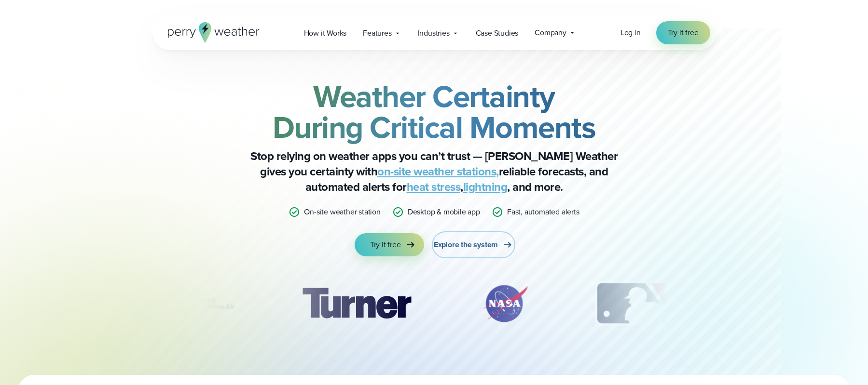  Describe the element at coordinates (342, 212) in the screenshot. I see `p: On-site weather station` at that location.